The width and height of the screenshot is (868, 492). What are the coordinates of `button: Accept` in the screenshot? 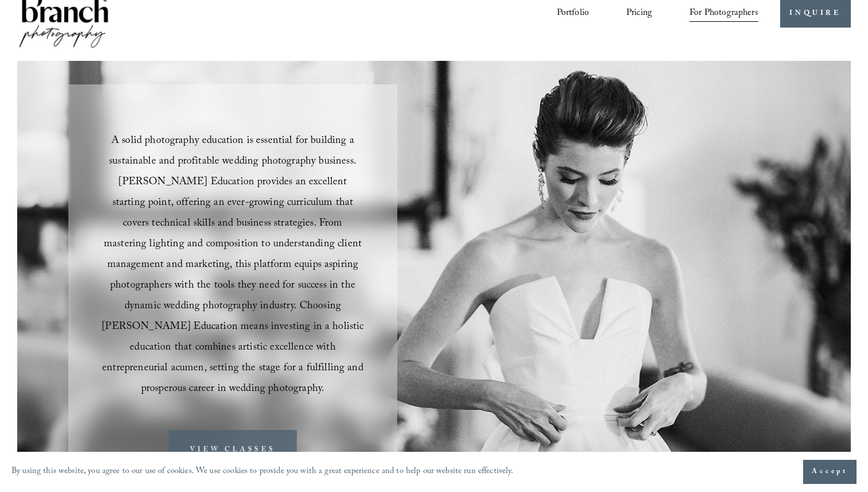 It's located at (829, 472).